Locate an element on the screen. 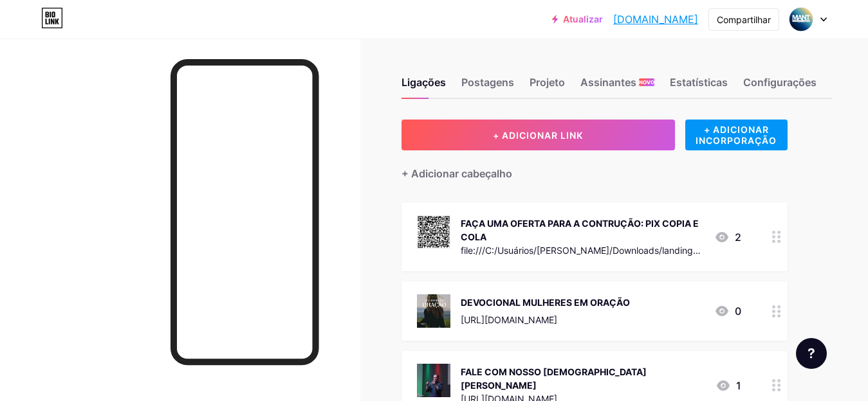 The image size is (868, 401). font: + Adicionar cabeçalho is located at coordinates (457, 174).